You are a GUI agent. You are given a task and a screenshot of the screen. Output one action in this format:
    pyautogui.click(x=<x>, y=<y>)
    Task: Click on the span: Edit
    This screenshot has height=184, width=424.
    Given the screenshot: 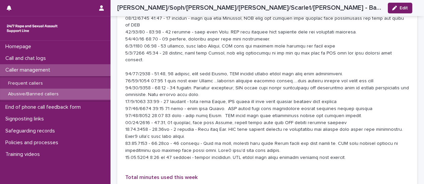 What is the action you would take?
    pyautogui.click(x=404, y=8)
    